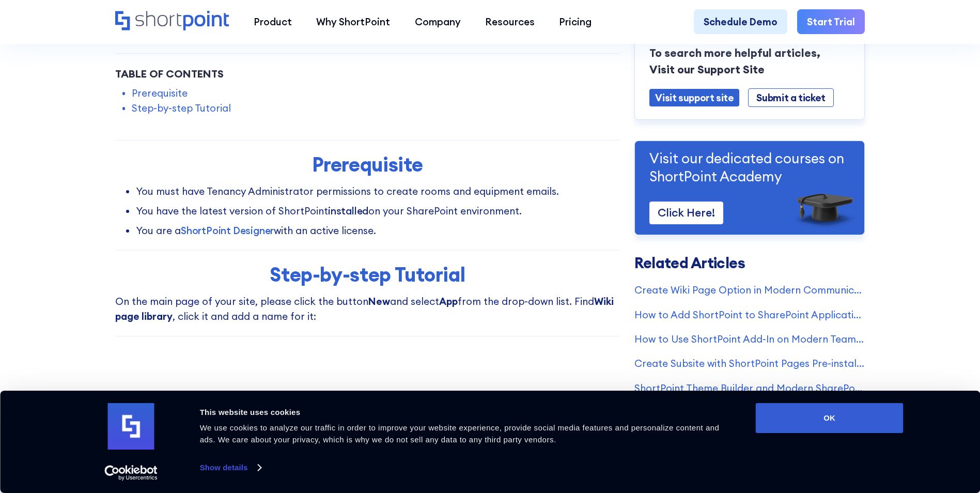 This screenshot has height=493, width=980. I want to click on button: OK, so click(830, 418).